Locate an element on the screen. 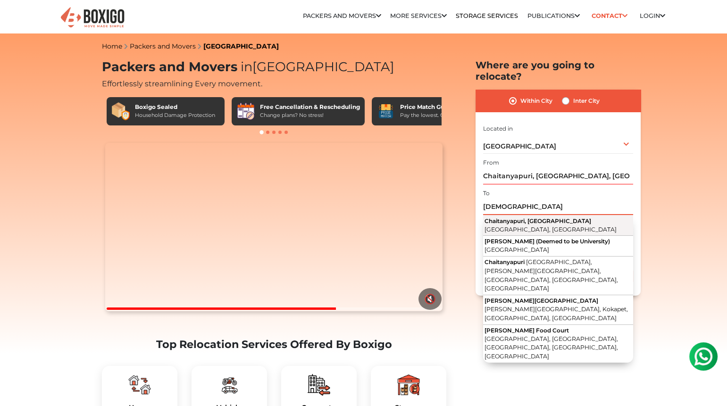 The image size is (727, 406). div: Boxigo Sealed is located at coordinates (175, 107).